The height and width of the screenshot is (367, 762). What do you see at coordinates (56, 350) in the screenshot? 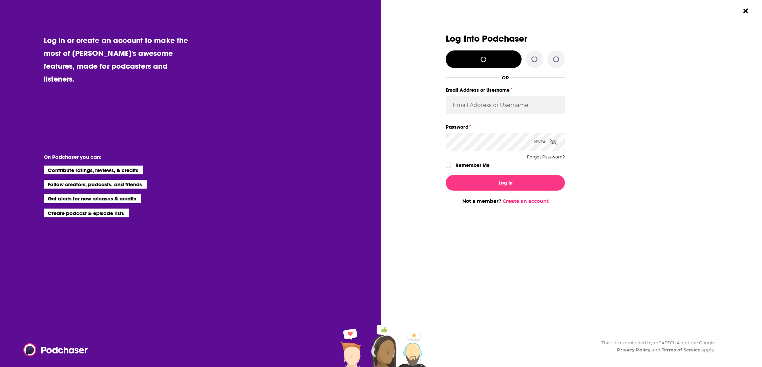
I see `img: Podchaser - Follow, Share and Rate Podcasts` at bounding box center [56, 350].